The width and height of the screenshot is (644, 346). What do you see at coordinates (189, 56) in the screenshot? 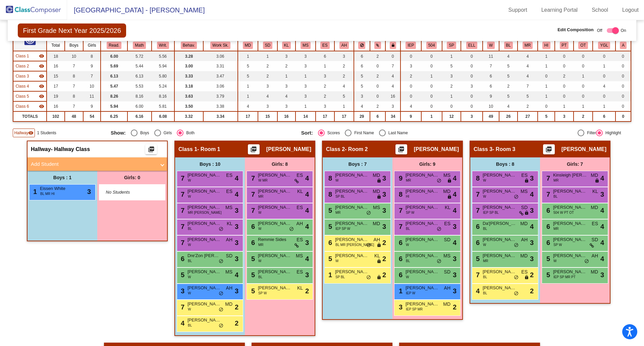
I see `td: 3.28` at bounding box center [189, 56].